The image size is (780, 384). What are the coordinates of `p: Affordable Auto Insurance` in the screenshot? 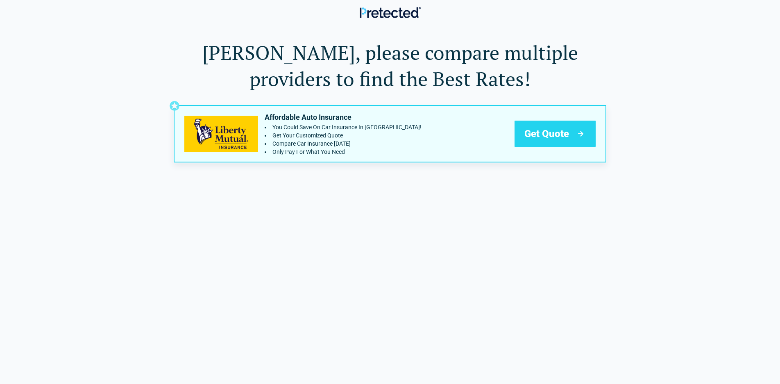 It's located at (343, 117).